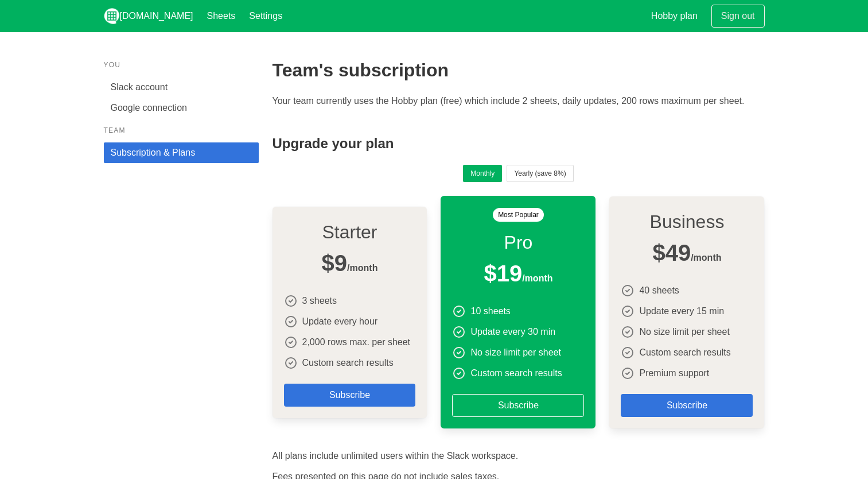 The height and width of the screenshot is (479, 868). What do you see at coordinates (687, 222) in the screenshot?
I see `h4: Business` at bounding box center [687, 222].